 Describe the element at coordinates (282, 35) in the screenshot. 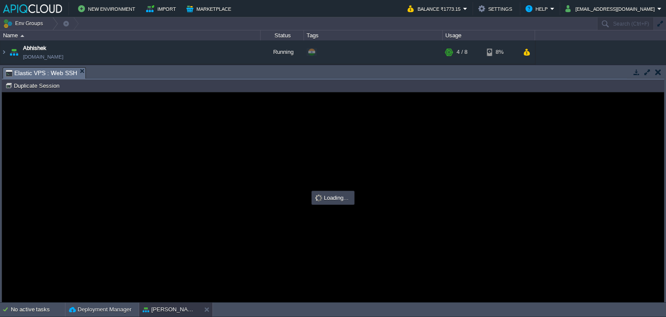

I see `div: Status` at that location.